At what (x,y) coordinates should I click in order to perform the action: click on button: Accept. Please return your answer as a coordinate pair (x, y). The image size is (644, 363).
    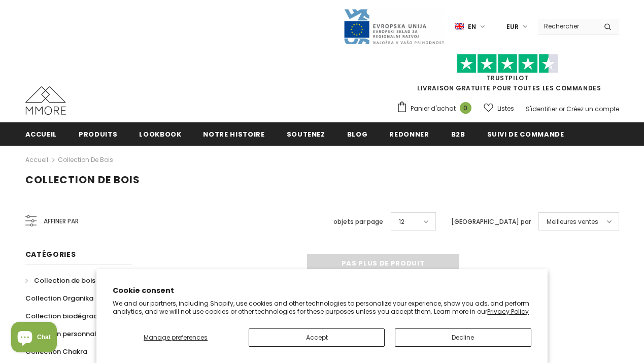
    Looking at the image, I should click on (316, 338).